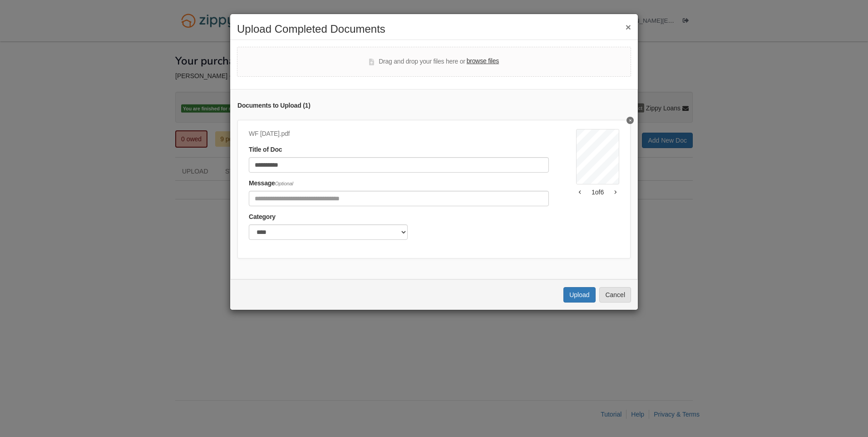 This screenshot has width=868, height=437. What do you see at coordinates (434, 29) in the screenshot?
I see `h2: Upload Completed Documents` at bounding box center [434, 29].